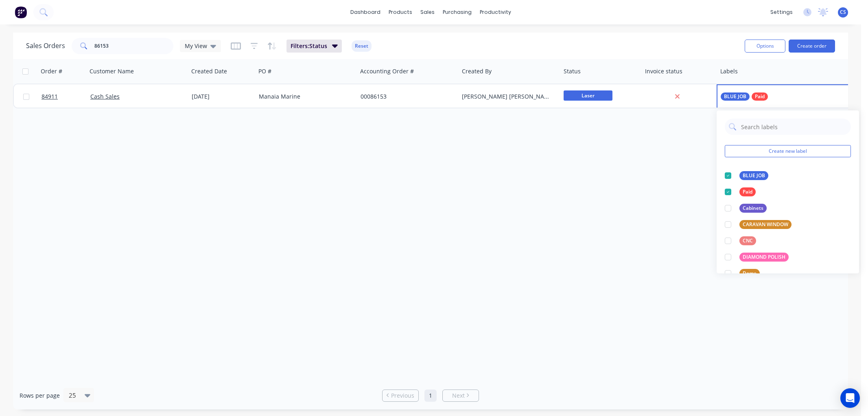  I want to click on span: Paid, so click(760, 97).